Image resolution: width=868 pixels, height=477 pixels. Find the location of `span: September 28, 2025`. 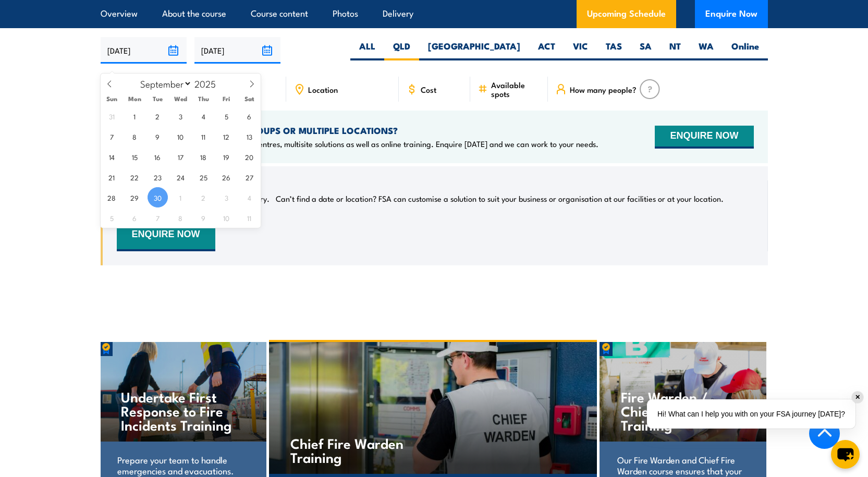

span: September 28, 2025 is located at coordinates (111, 197).